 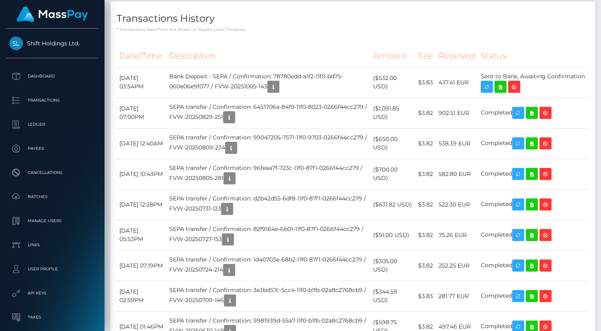 What do you see at coordinates (353, 18) in the screenshot?
I see `h4: Transactions History` at bounding box center [353, 18].